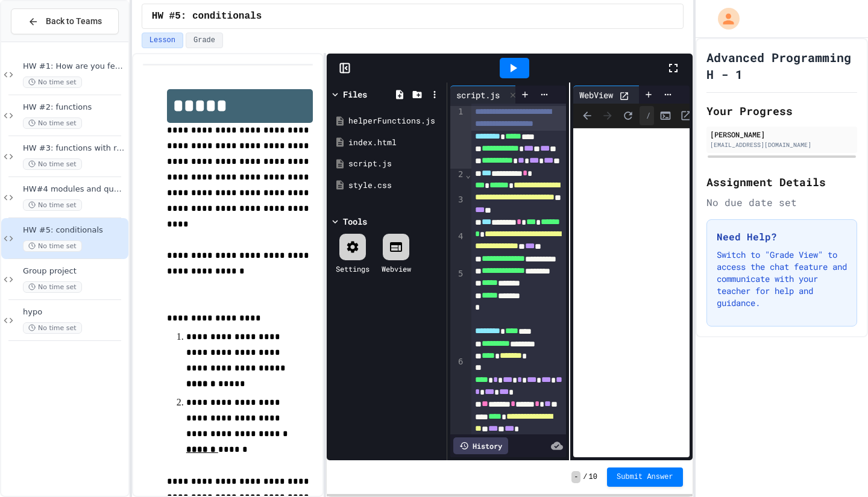 The image size is (868, 497). I want to click on div: No due date set, so click(782, 202).